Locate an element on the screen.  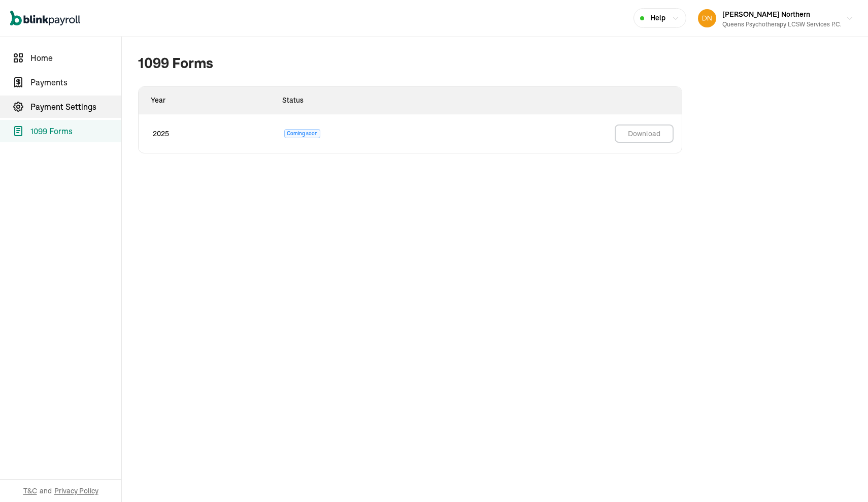
button: Download is located at coordinates (645, 133).